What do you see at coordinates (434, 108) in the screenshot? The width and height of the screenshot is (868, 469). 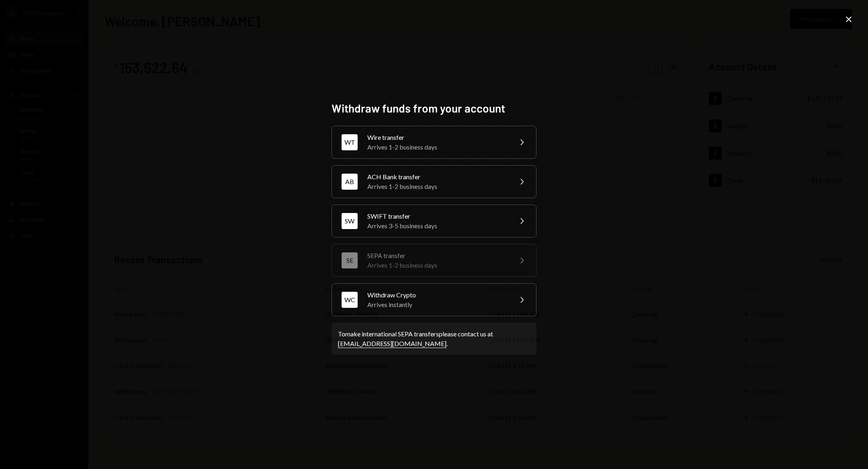 I see `h2: Withdraw funds from your account` at bounding box center [434, 108].